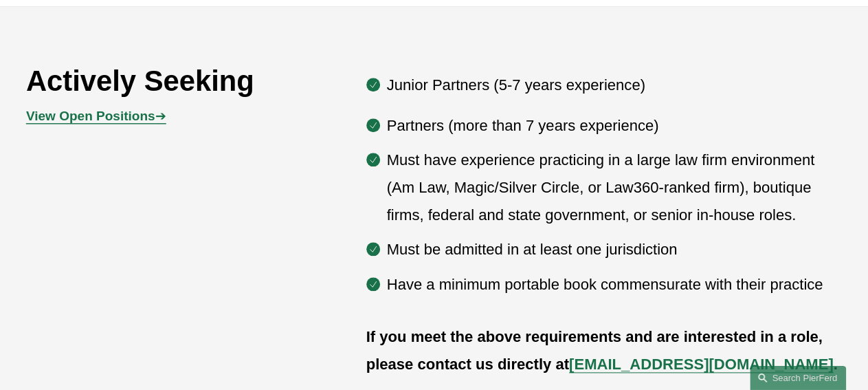 The width and height of the screenshot is (868, 390). I want to click on strong: If you meet the above requirements and are interested in a role, please contact us directly at, so click(596, 350).